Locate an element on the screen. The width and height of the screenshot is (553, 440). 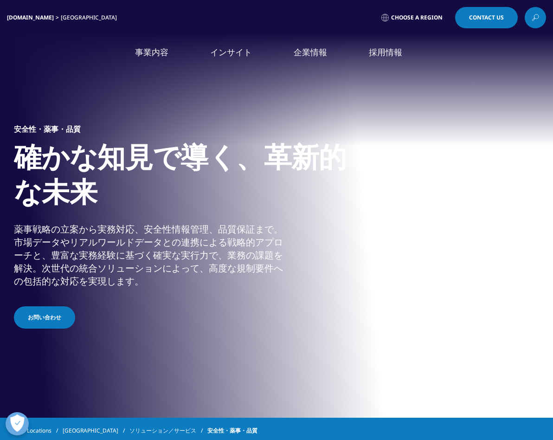
button: 優先設定センターを開く is located at coordinates (17, 424).